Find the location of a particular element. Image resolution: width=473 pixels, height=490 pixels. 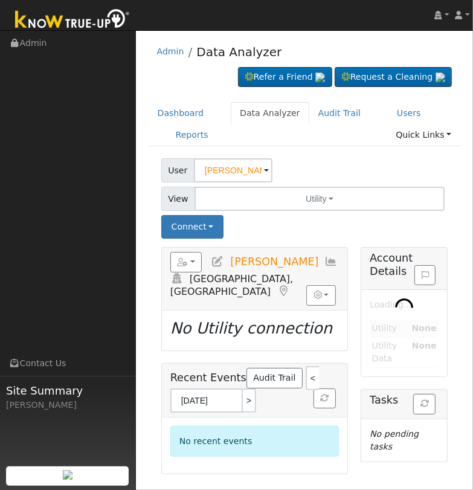

span: User is located at coordinates (178, 170).